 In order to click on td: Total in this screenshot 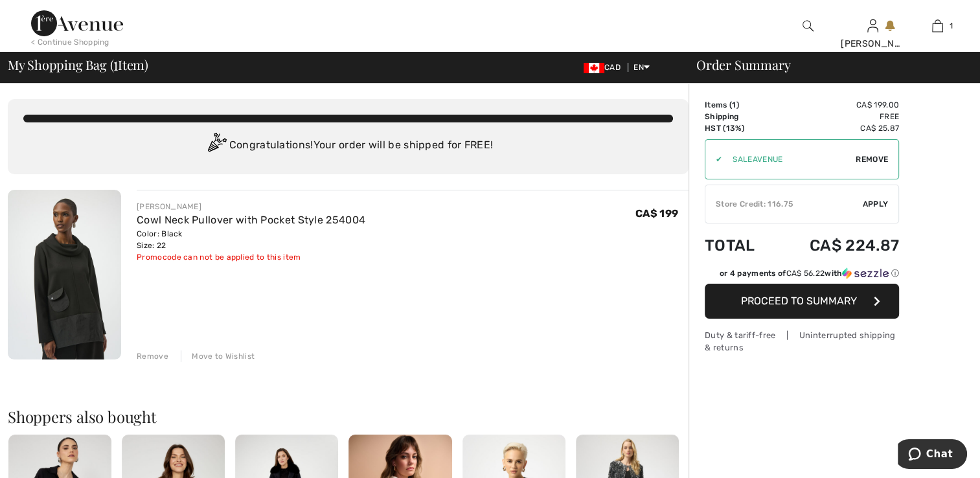, I will do `click(740, 245)`.